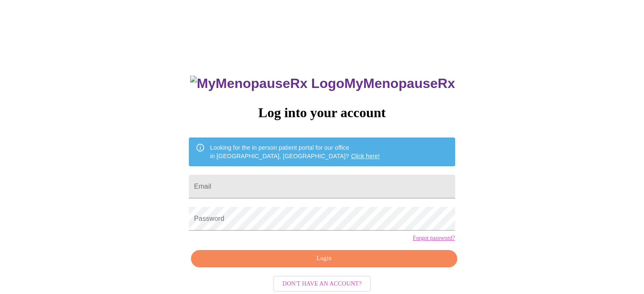 The height and width of the screenshot is (294, 644). I want to click on h3: Log into your account, so click(322, 113).